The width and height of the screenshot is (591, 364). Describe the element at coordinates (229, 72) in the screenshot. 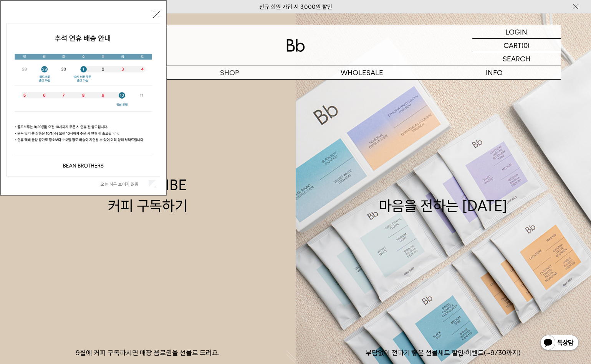

I see `a: SHOP` at that location.